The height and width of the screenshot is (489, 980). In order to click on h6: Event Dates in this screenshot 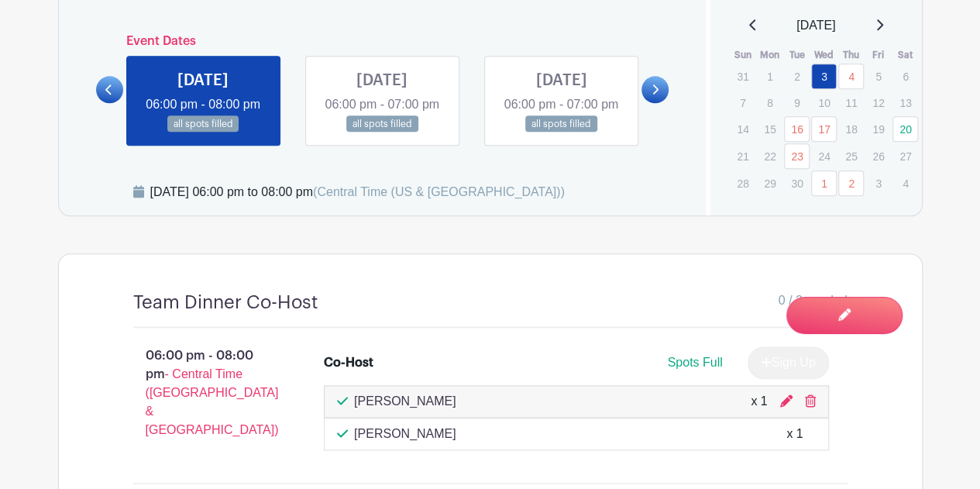, I will do `click(383, 41)`.